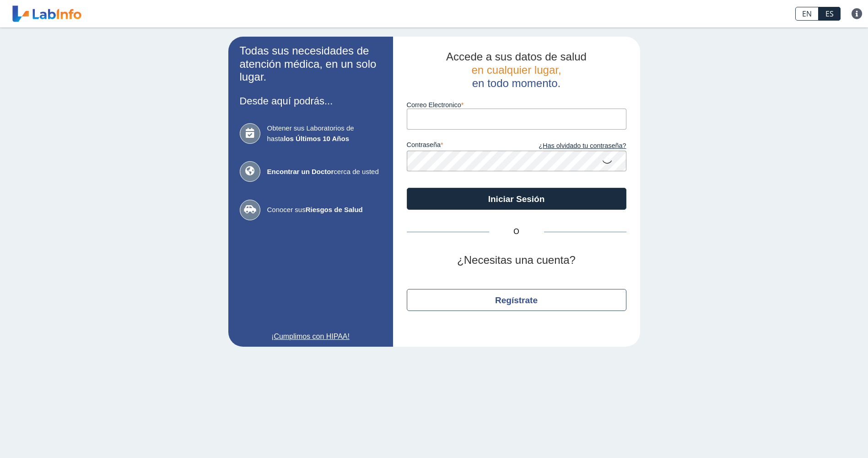 The width and height of the screenshot is (868, 458). Describe the element at coordinates (516, 198) in the screenshot. I see `button: Iniciar Sesión` at that location.